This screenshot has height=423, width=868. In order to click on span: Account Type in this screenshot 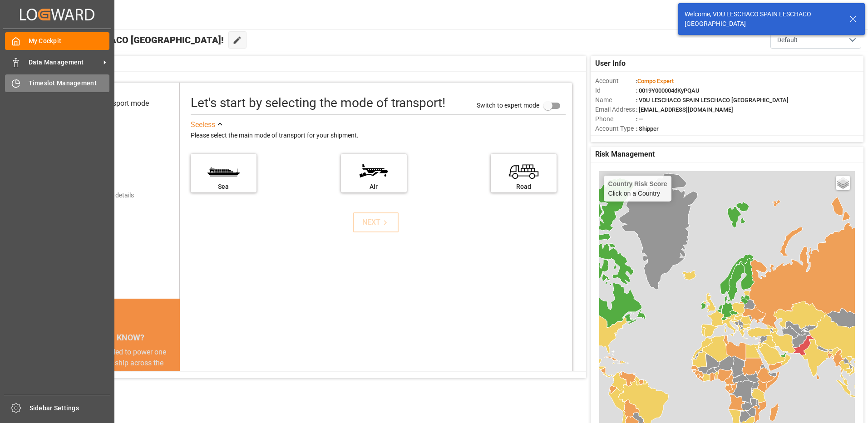, I will do `click(615, 128)`.